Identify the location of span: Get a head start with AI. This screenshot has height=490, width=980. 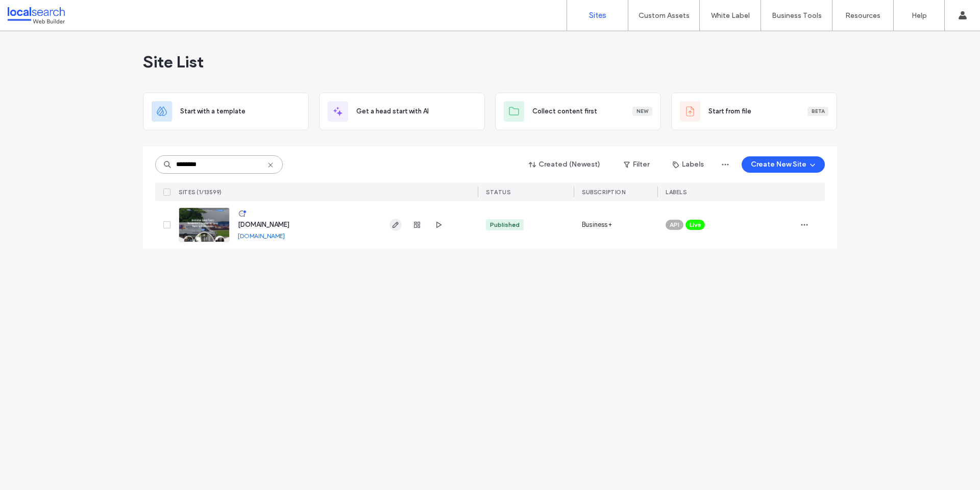
(392, 111).